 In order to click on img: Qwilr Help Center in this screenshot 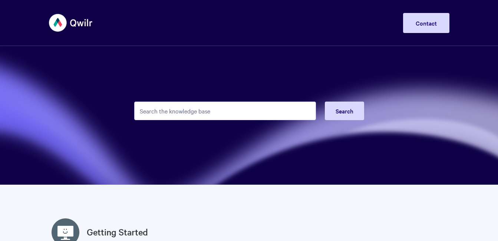, I will do `click(71, 23)`.